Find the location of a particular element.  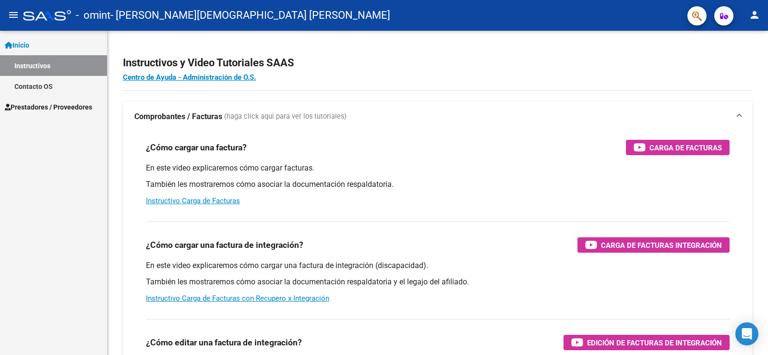

h3: ¿Cómo cargar una factura? is located at coordinates (196, 147).